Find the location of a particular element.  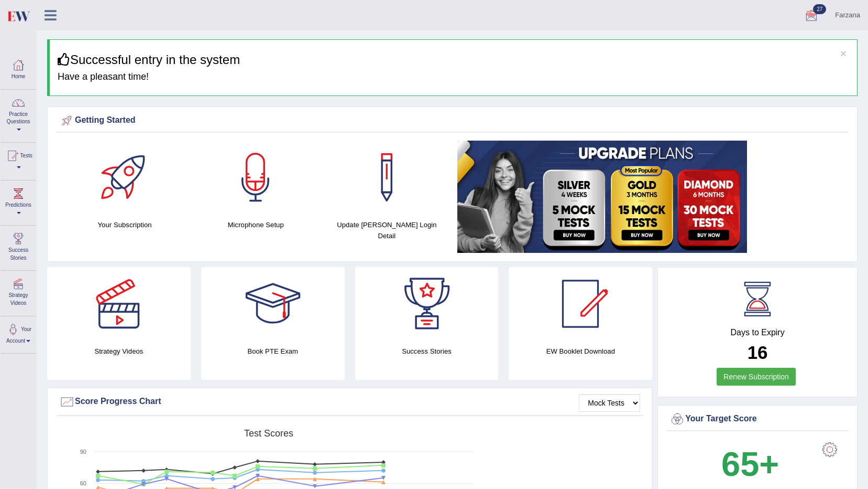

h4: Success Stories is located at coordinates (427, 351).